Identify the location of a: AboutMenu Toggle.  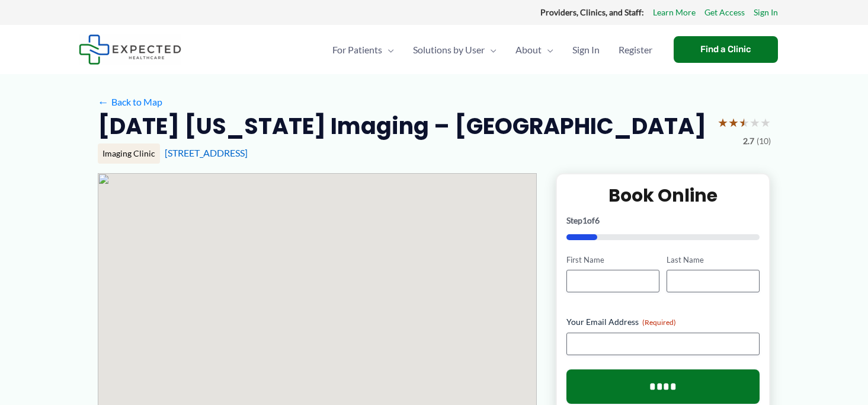
(535, 50).